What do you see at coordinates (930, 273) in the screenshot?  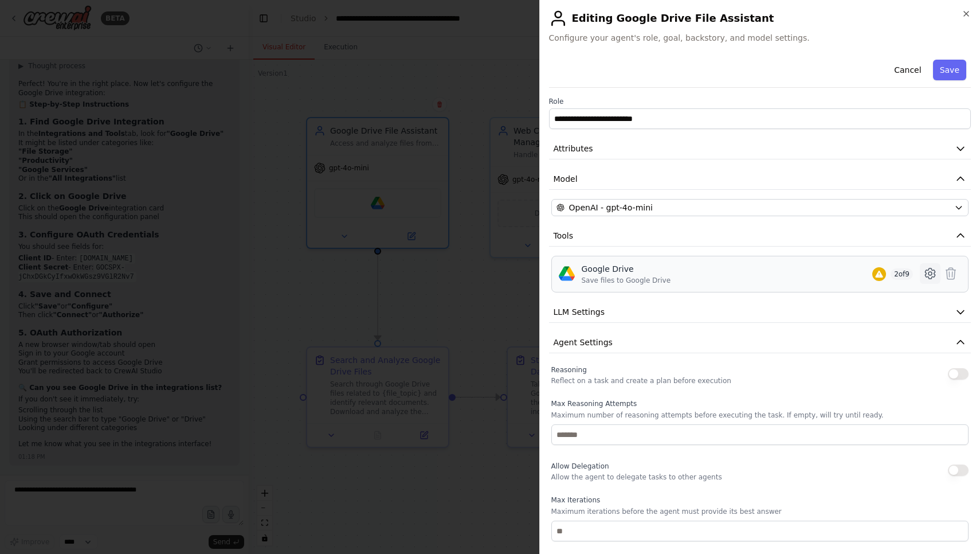 I see `button: Configure tool` at bounding box center [930, 273].